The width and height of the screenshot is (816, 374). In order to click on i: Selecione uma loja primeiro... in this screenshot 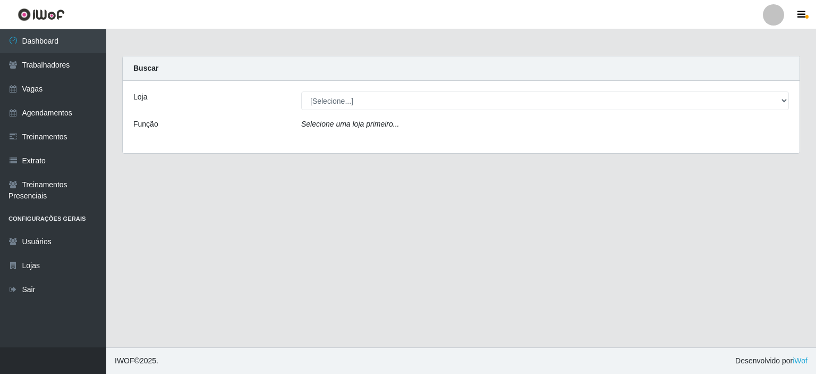, I will do `click(350, 124)`.